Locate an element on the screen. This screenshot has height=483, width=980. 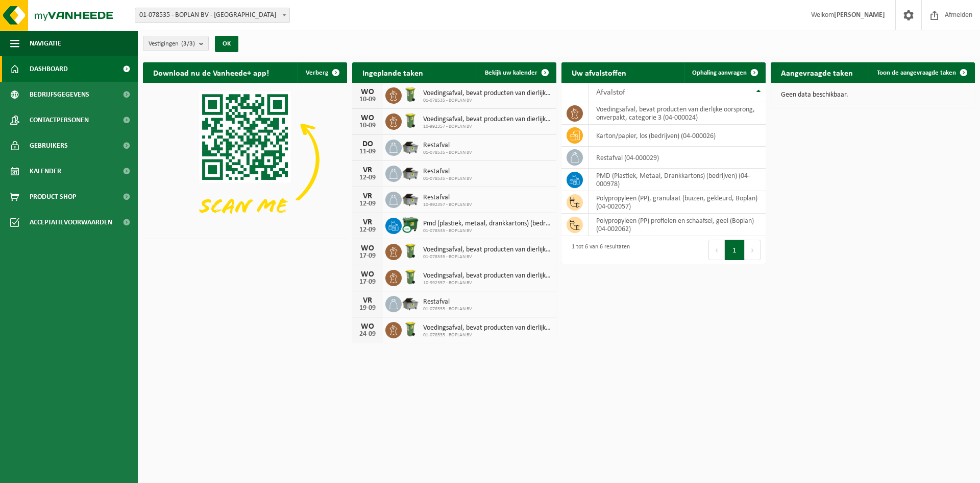
button: Verberg is located at coordinates (321, 72).